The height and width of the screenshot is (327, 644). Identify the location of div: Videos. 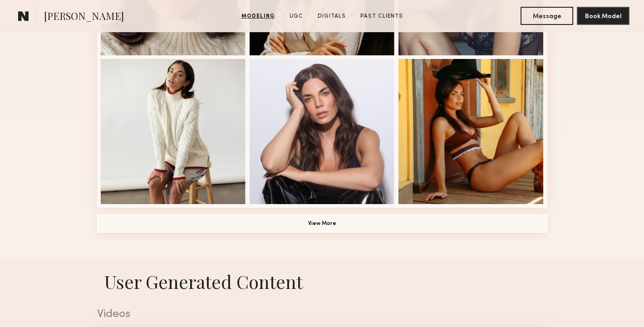
(322, 315).